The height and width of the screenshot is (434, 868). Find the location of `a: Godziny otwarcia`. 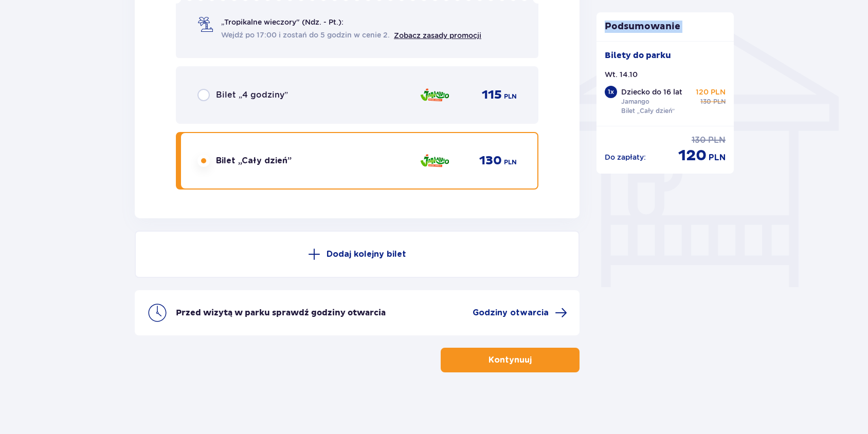

a: Godziny otwarcia is located at coordinates (520, 313).